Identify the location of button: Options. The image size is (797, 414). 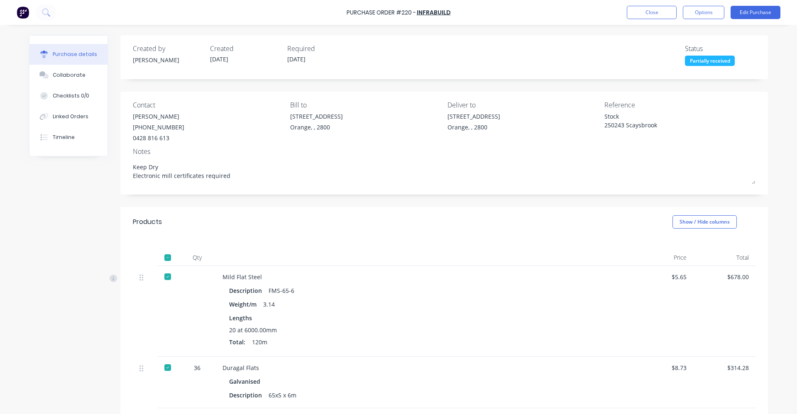
(704, 12).